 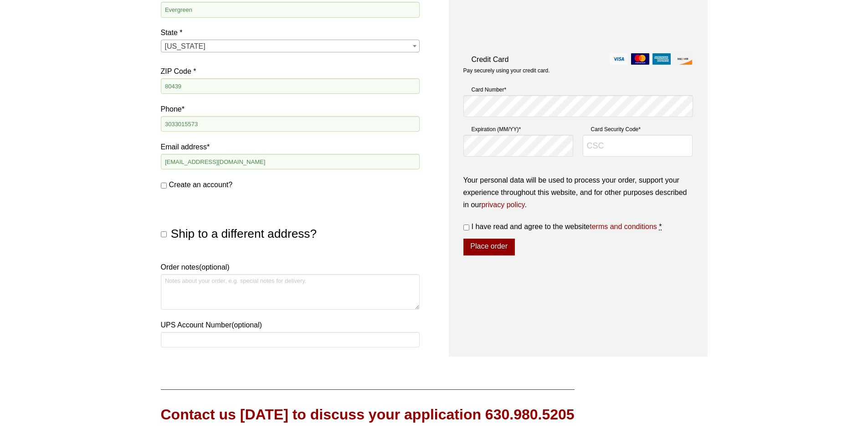 What do you see at coordinates (291, 147) in the screenshot?
I see `label: Email address` at bounding box center [291, 147].